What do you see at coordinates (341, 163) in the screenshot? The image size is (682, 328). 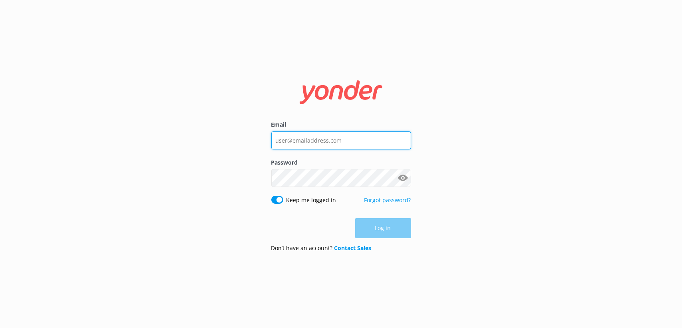 I see `label: Password` at bounding box center [341, 163].